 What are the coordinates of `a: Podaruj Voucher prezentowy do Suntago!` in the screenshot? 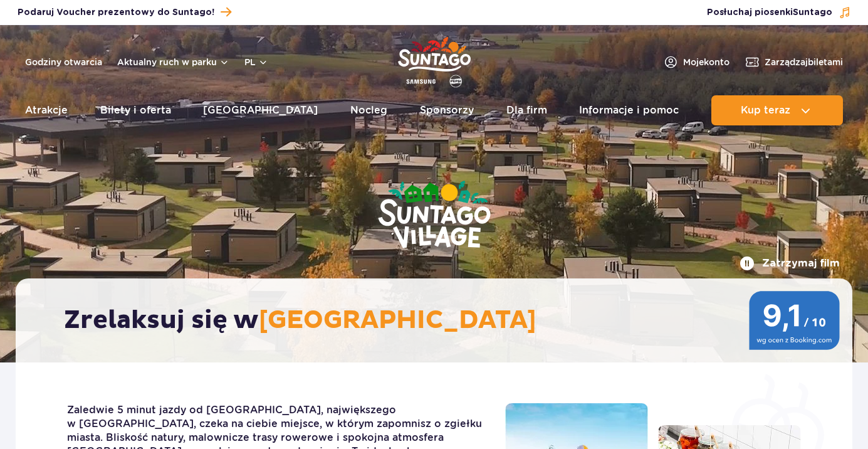 It's located at (124, 12).